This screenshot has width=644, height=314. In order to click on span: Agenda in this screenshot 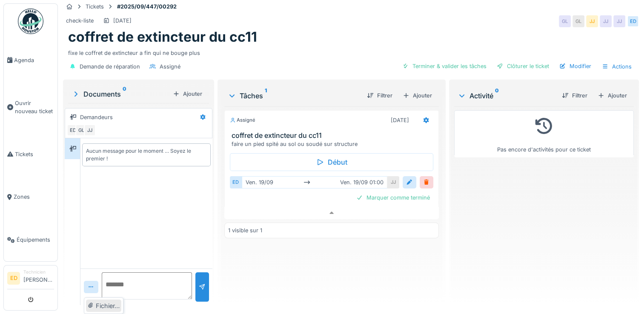, I will do `click(34, 60)`.